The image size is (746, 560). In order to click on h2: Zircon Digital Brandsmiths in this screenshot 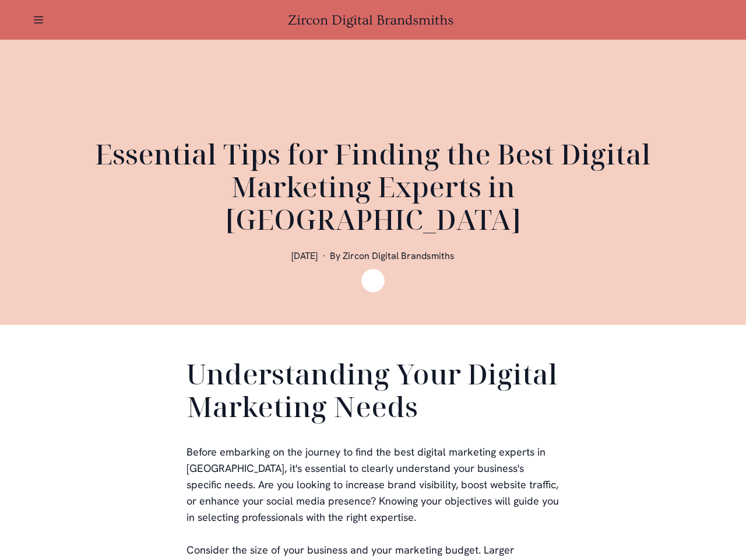, I will do `click(373, 20)`.